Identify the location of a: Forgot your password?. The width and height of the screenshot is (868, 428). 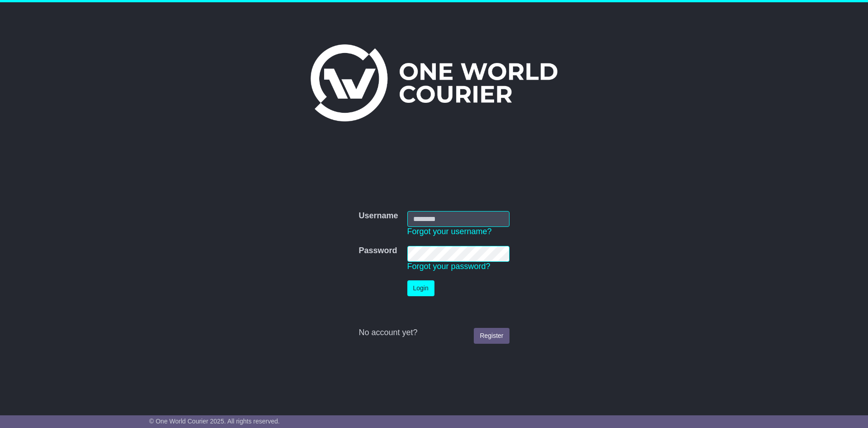
(449, 266).